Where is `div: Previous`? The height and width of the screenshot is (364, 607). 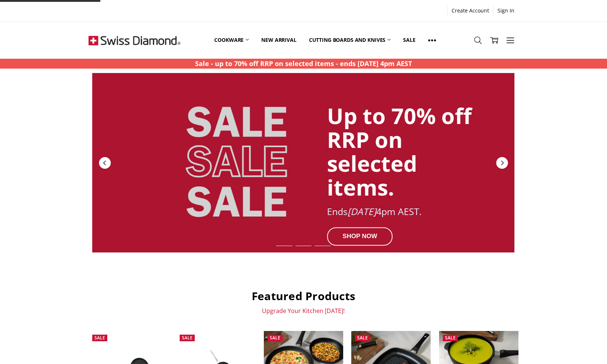
div: Previous is located at coordinates (104, 163).